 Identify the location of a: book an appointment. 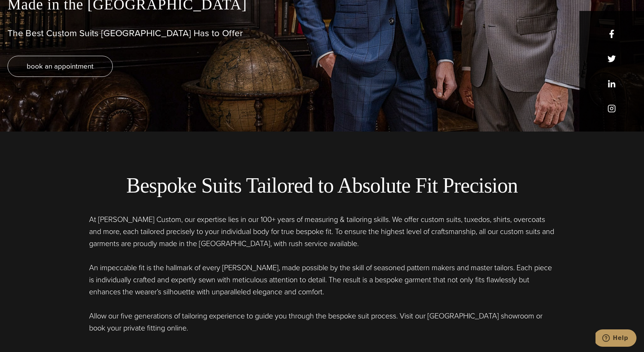
(60, 66).